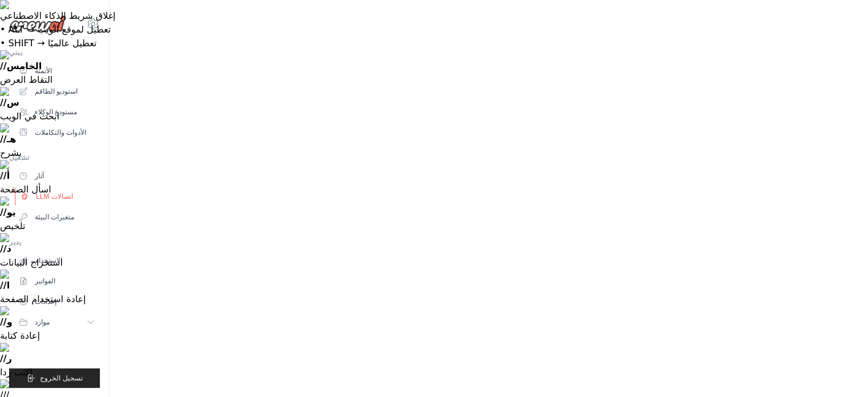 This screenshot has width=868, height=397. I want to click on font: هـ, so click(11, 139).